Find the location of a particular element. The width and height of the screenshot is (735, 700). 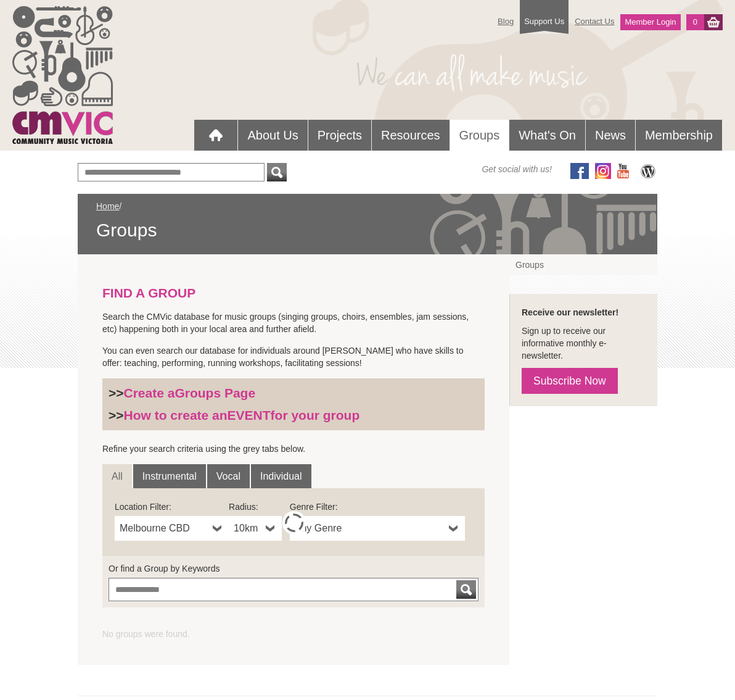

a: About Us is located at coordinates (272, 135).